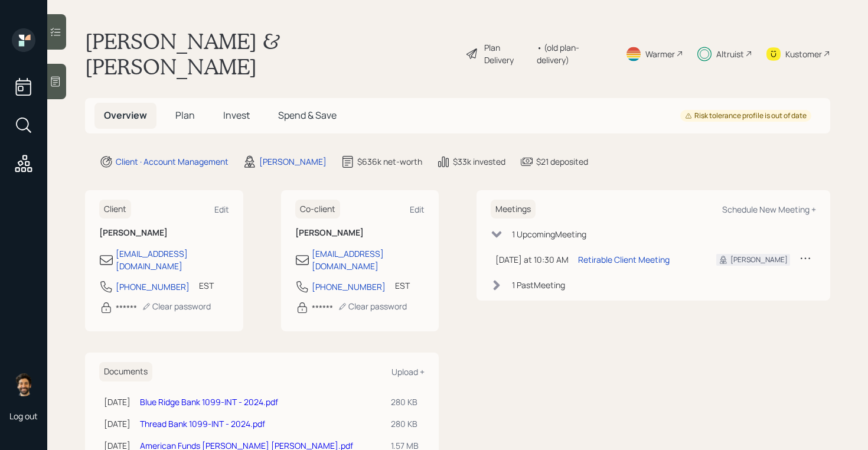 The image size is (868, 450). I want to click on div: Risk tolerance profile is out of date, so click(746, 116).